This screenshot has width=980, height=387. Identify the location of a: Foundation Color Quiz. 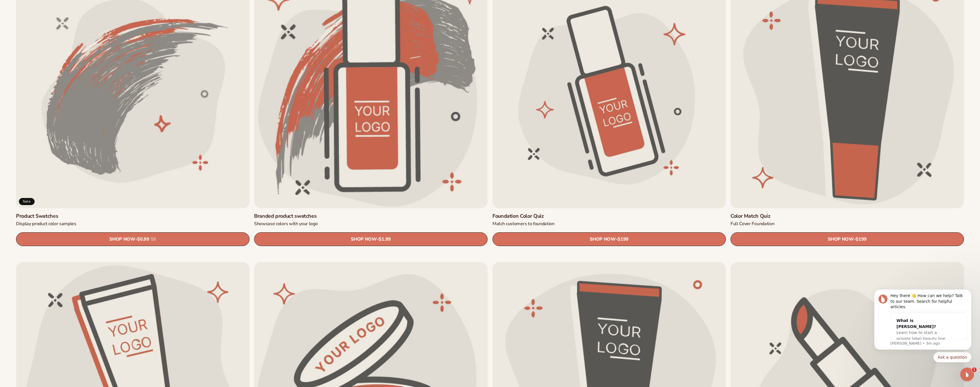
(609, 216).